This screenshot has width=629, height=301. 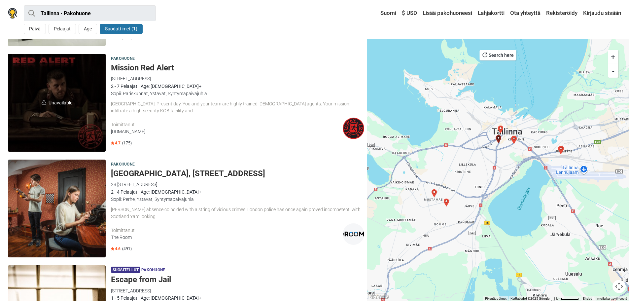 What do you see at coordinates (434, 193) in the screenshot?
I see `div: Radiation` at bounding box center [434, 193].